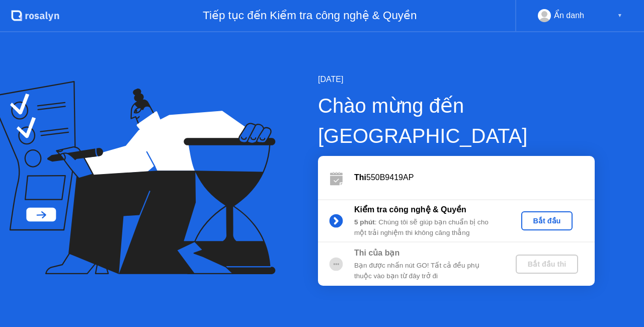  What do you see at coordinates (426, 270) in the screenshot?
I see `div: Bạn được nhấn nút GO! Tất cả đều phụ thuộc vào bạn từ đây trở đi` at bounding box center [426, 270].